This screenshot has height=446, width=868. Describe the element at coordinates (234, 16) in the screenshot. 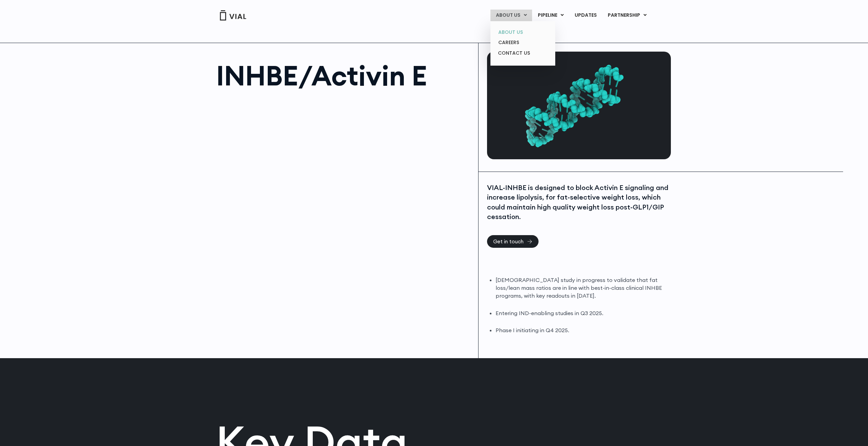

I see `img: Vial Logo` at that location.